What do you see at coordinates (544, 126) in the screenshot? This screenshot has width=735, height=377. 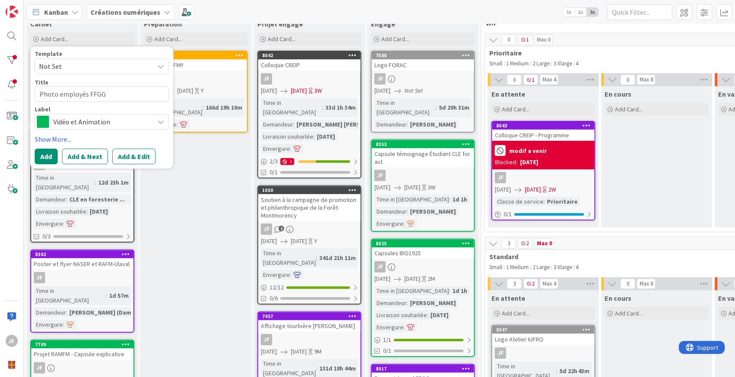 I see `div: 8043` at bounding box center [544, 126].